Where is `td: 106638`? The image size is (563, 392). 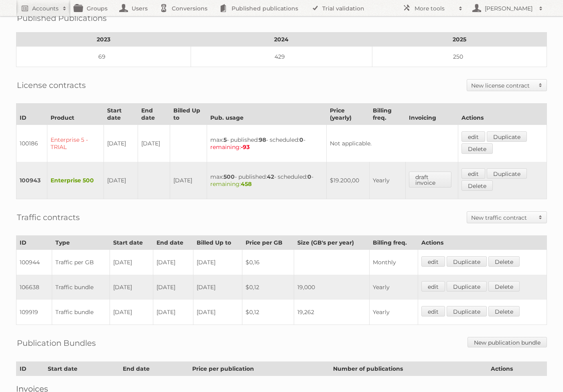 td: 106638 is located at coordinates (34, 287).